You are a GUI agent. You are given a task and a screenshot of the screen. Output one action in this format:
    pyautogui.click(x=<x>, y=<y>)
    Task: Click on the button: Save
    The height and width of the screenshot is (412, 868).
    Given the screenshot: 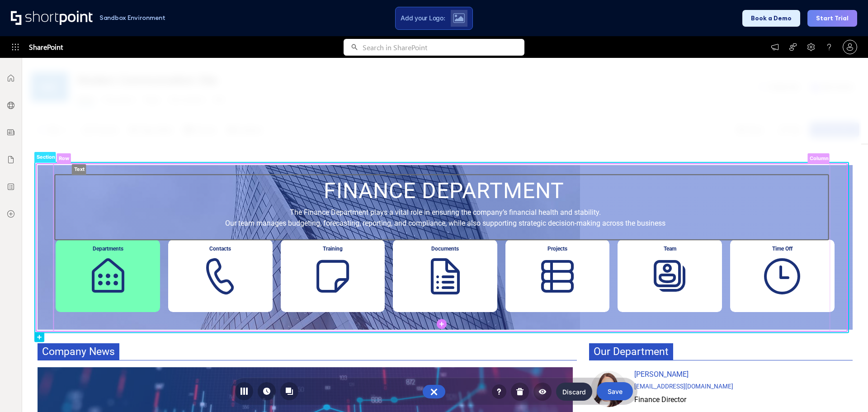 What is the action you would take?
    pyautogui.click(x=615, y=391)
    